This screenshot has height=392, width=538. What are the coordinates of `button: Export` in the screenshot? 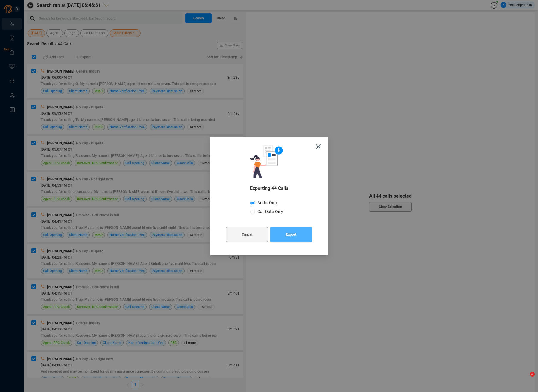 It's located at (291, 234).